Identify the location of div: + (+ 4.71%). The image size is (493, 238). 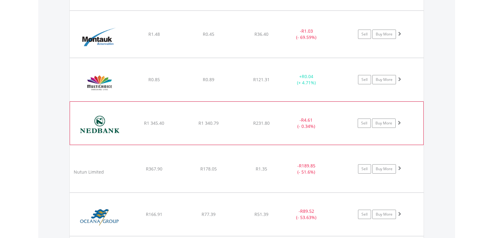
(307, 80).